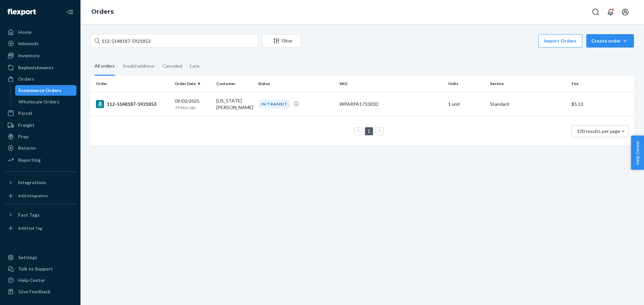  What do you see at coordinates (23, 137) in the screenshot?
I see `div: Prep` at bounding box center [23, 137].